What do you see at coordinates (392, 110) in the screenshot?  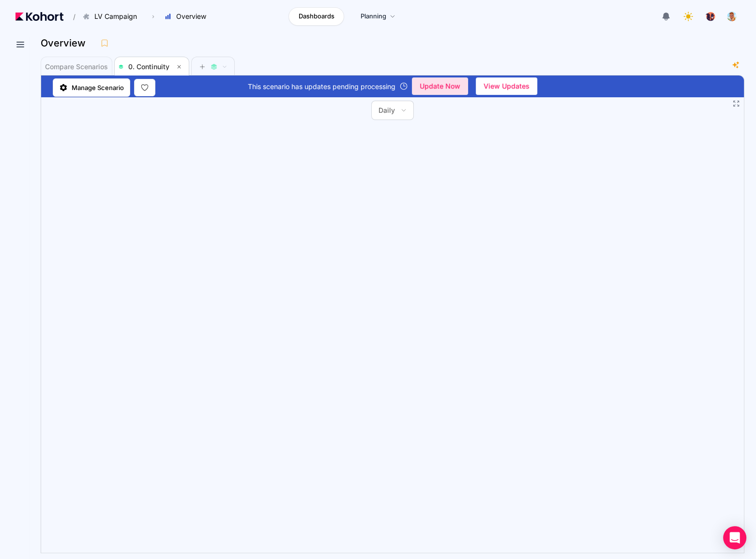 I see `button: Daily` at bounding box center [392, 110].